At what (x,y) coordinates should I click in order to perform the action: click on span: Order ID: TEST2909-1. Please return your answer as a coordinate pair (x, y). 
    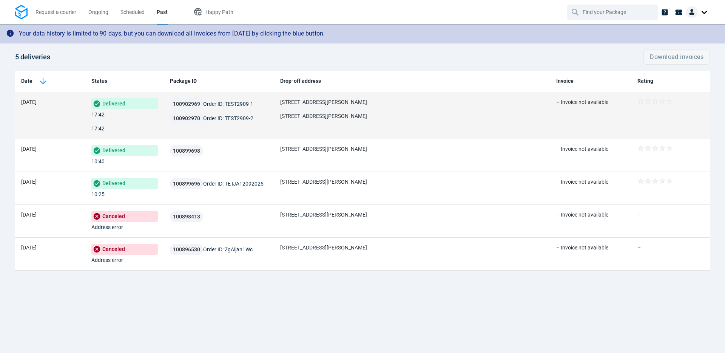
    Looking at the image, I should click on (228, 104).